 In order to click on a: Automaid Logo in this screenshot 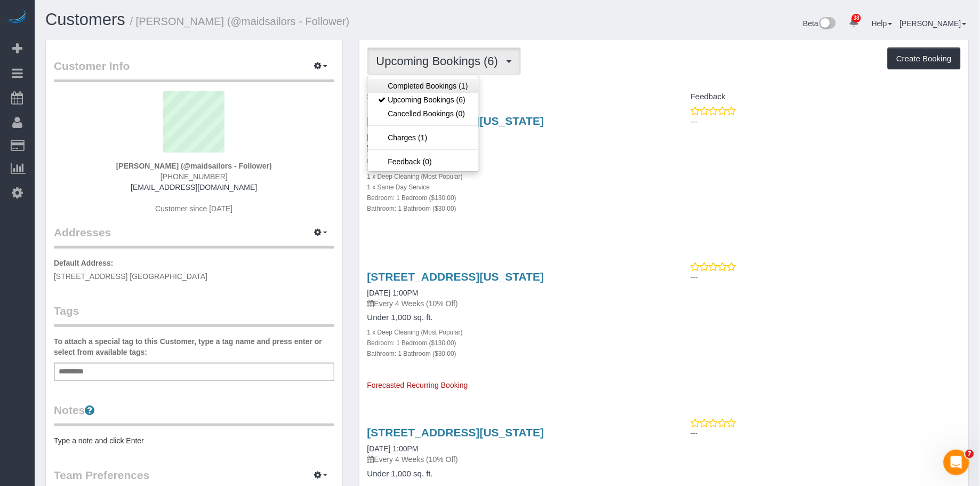, I will do `click(17, 18)`.